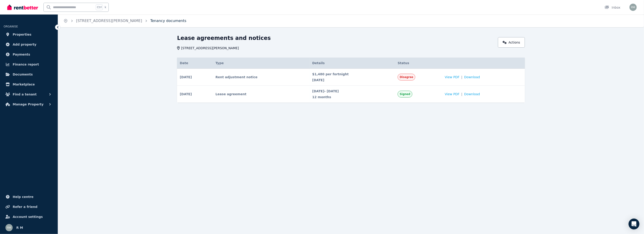 The width and height of the screenshot is (644, 234). Describe the element at coordinates (26, 64) in the screenshot. I see `span: Finance report` at that location.